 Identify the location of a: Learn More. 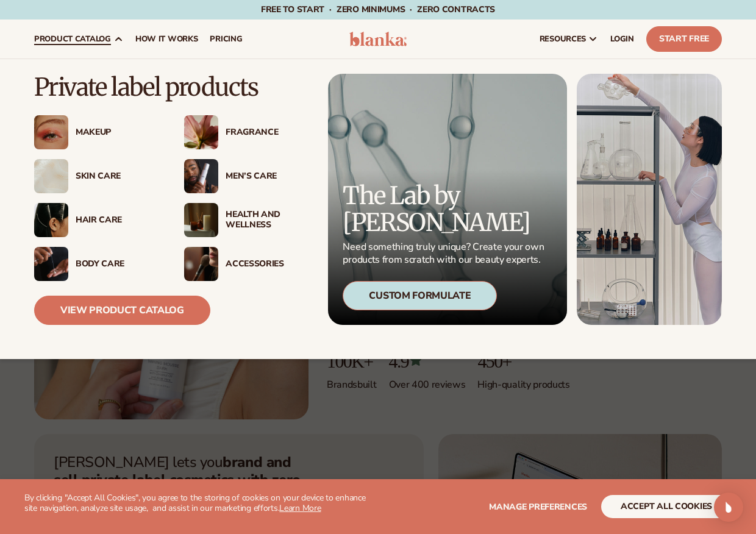
(300, 508).